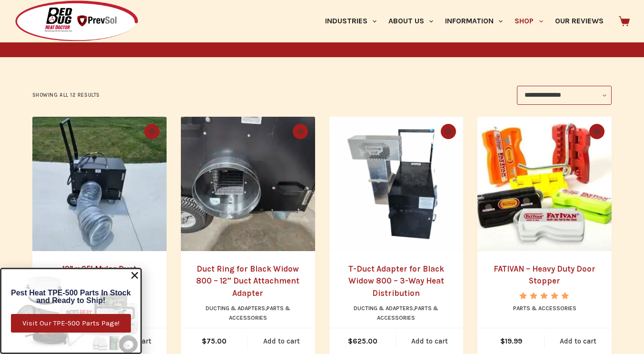 This screenshot has height=354, width=644. I want to click on a: Duct Ring for Black Widow 800 – 12" Duct Attachment Adapter, so click(248, 184).